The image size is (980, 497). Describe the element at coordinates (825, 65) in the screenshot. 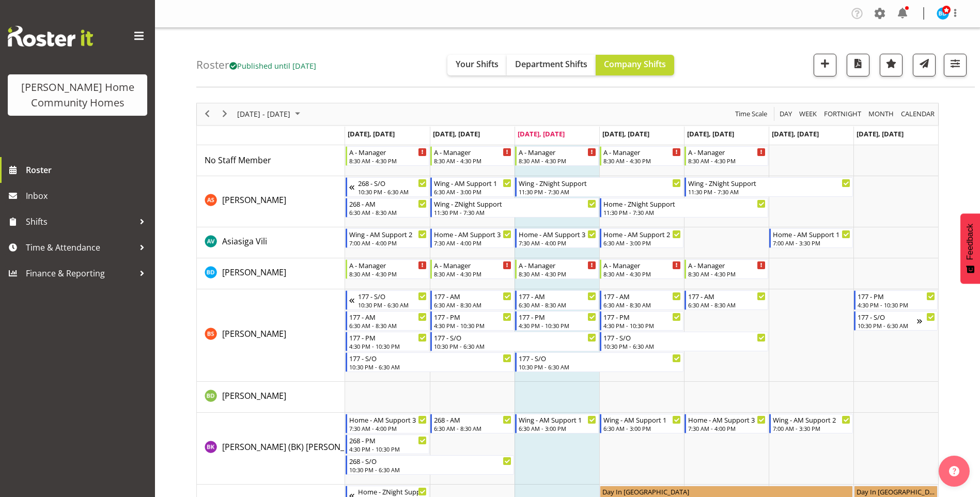

I see `button: Add a new shift` at that location.